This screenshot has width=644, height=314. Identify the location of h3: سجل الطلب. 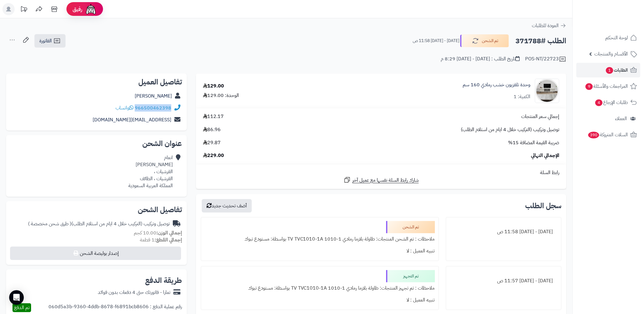
(543, 206).